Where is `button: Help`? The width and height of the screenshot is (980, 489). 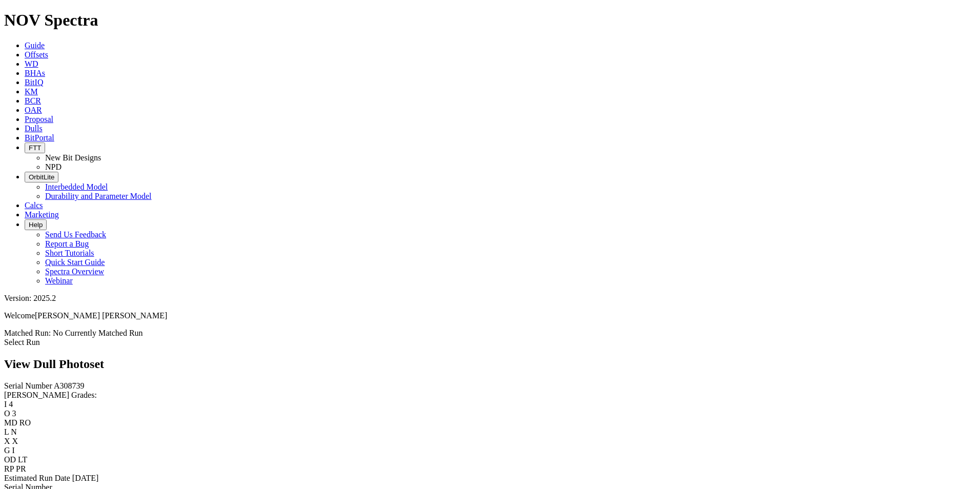 button: Help is located at coordinates (35, 225).